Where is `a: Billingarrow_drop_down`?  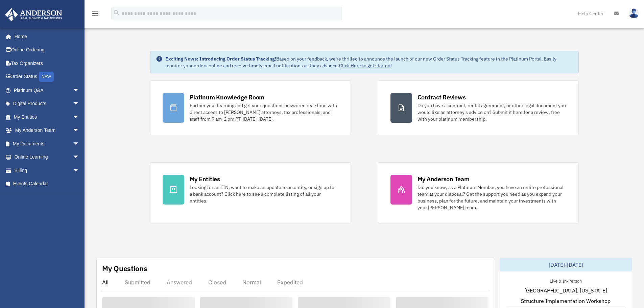 a: Billingarrow_drop_down is located at coordinates (47, 170).